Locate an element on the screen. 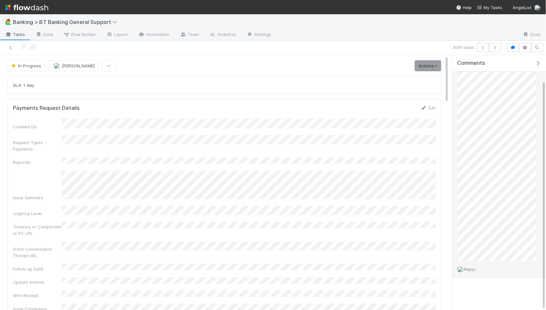 This screenshot has height=310, width=546. button: In Progress is located at coordinates (26, 66).